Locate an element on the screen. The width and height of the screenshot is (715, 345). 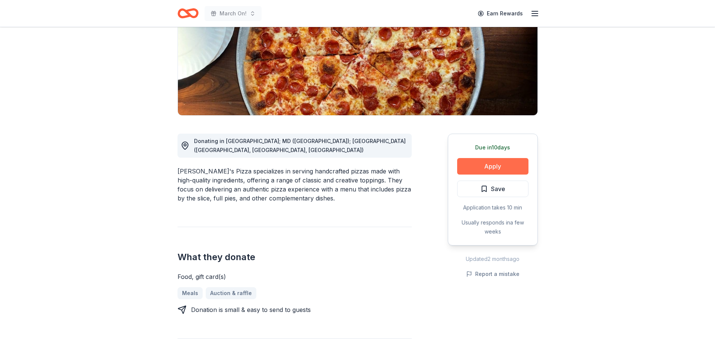
a: Auction & raffle is located at coordinates (231, 293).